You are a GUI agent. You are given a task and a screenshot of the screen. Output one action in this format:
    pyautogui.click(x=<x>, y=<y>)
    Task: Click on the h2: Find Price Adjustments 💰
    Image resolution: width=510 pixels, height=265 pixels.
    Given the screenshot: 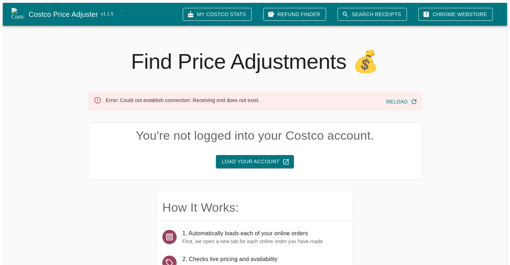 What is the action you would take?
    pyautogui.click(x=255, y=62)
    